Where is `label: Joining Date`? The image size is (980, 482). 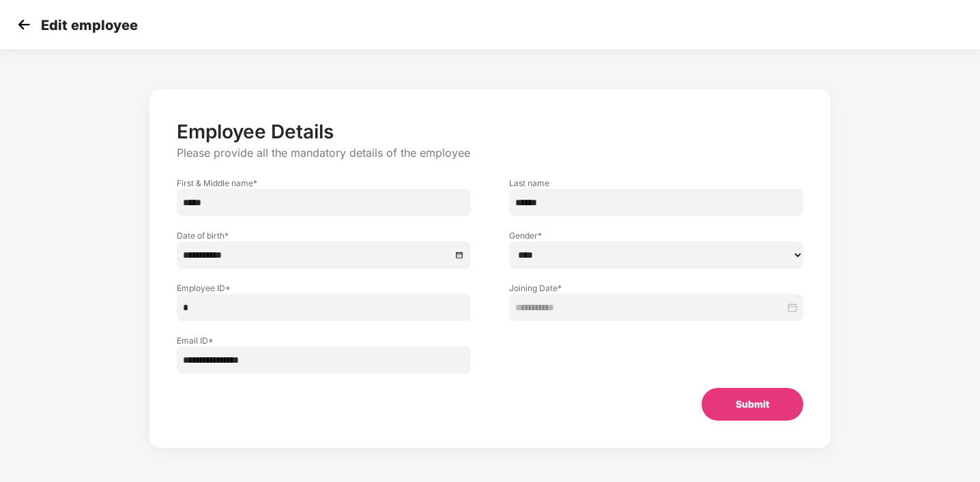
label: Joining Date is located at coordinates (656, 288).